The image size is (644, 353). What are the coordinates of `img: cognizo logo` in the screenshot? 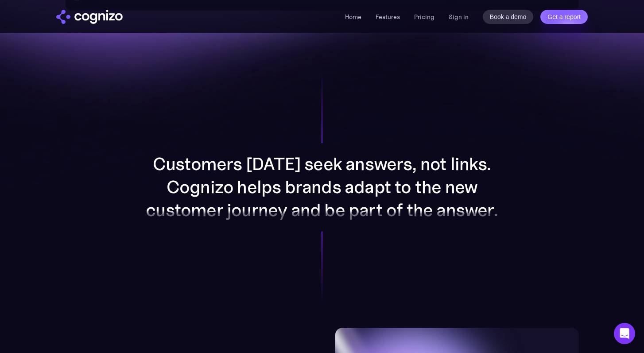 It's located at (89, 17).